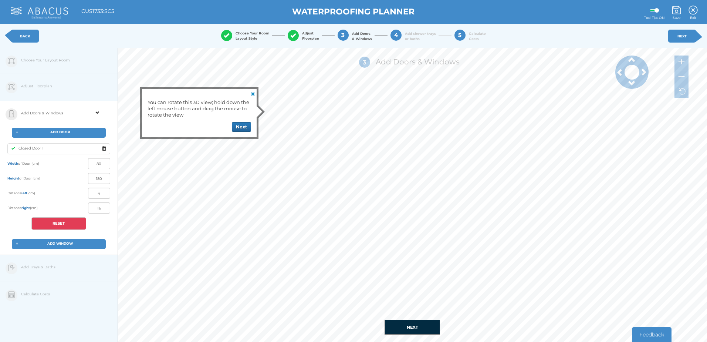 Image resolution: width=707 pixels, height=342 pixels. Describe the element at coordinates (24, 193) in the screenshot. I see `a: left` at that location.